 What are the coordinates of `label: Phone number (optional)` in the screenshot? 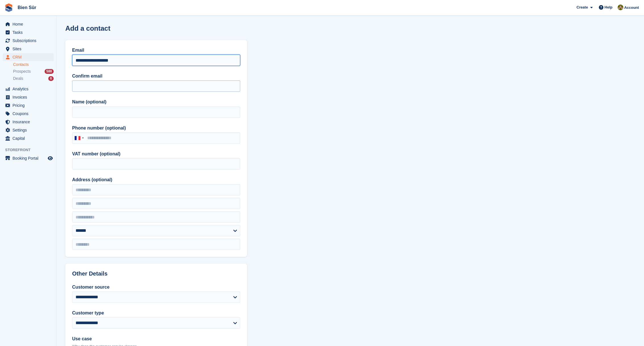 It's located at (156, 128).